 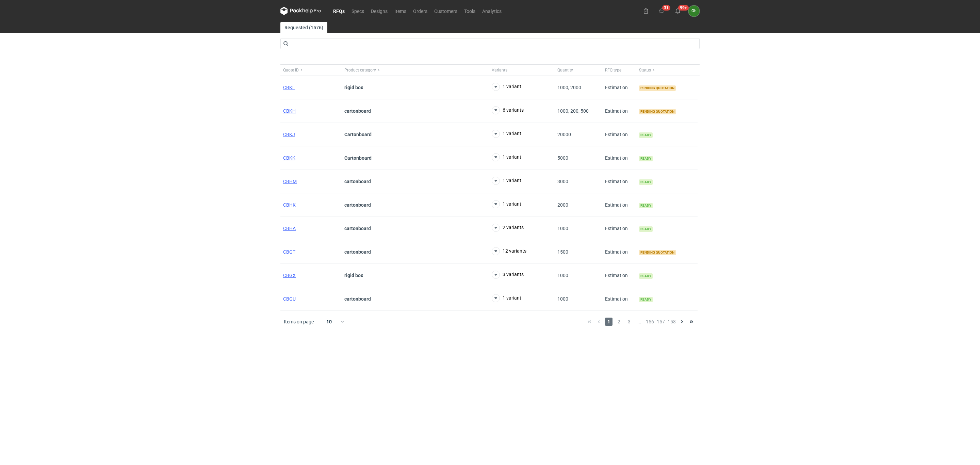 What do you see at coordinates (562, 158) in the screenshot?
I see `span: 5000` at bounding box center [562, 158].